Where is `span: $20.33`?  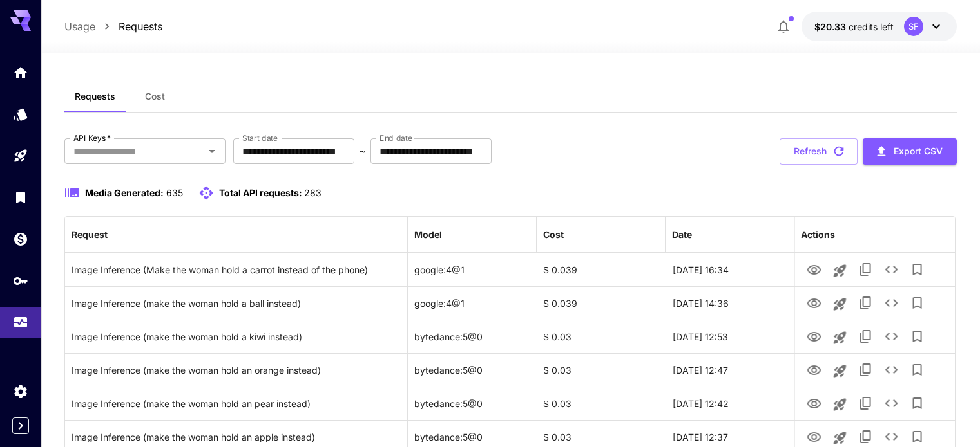 span: $20.33 is located at coordinates (831, 27).